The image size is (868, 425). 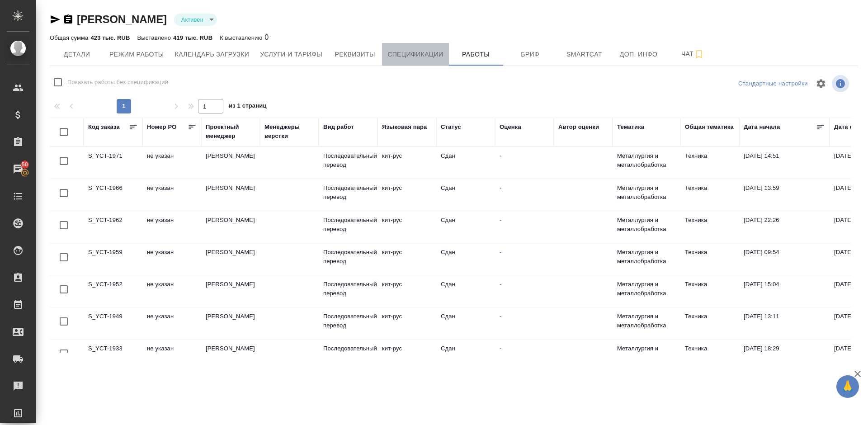 I want to click on span: Спецификации, so click(x=415, y=54).